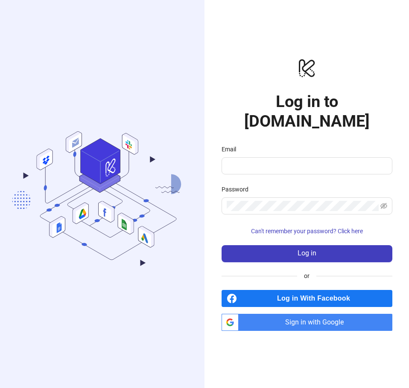 The width and height of the screenshot is (409, 388). I want to click on span: Sign in with Google, so click(317, 323).